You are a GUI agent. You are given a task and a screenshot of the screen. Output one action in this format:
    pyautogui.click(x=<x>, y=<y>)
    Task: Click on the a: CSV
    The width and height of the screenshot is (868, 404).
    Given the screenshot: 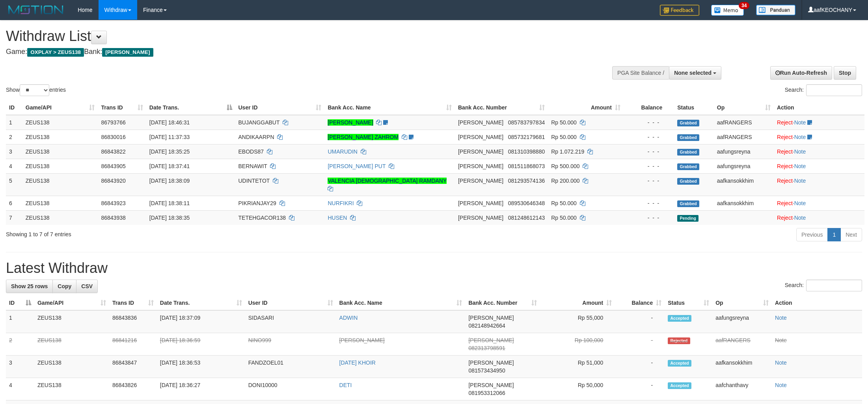 What is the action you would take?
    pyautogui.click(x=87, y=286)
    